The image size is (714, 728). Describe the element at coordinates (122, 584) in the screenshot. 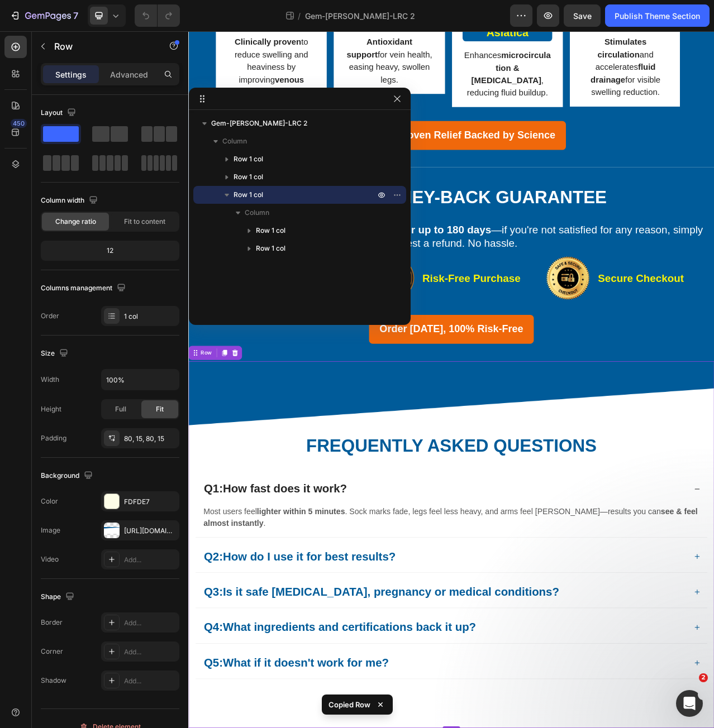

I see `strong: How fast does it work?` at that location.